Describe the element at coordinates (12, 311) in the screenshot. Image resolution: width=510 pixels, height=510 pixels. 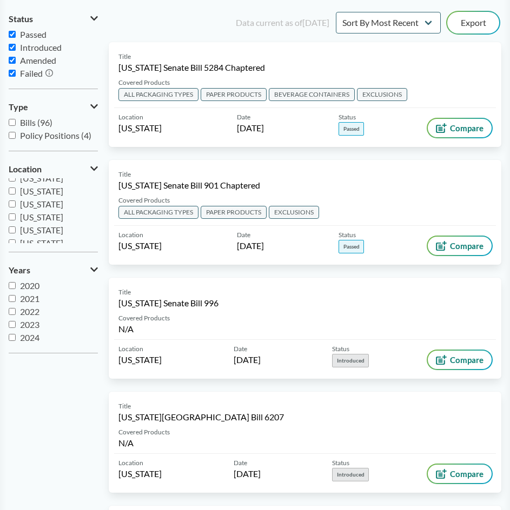
I see `input: 2022` at that location.